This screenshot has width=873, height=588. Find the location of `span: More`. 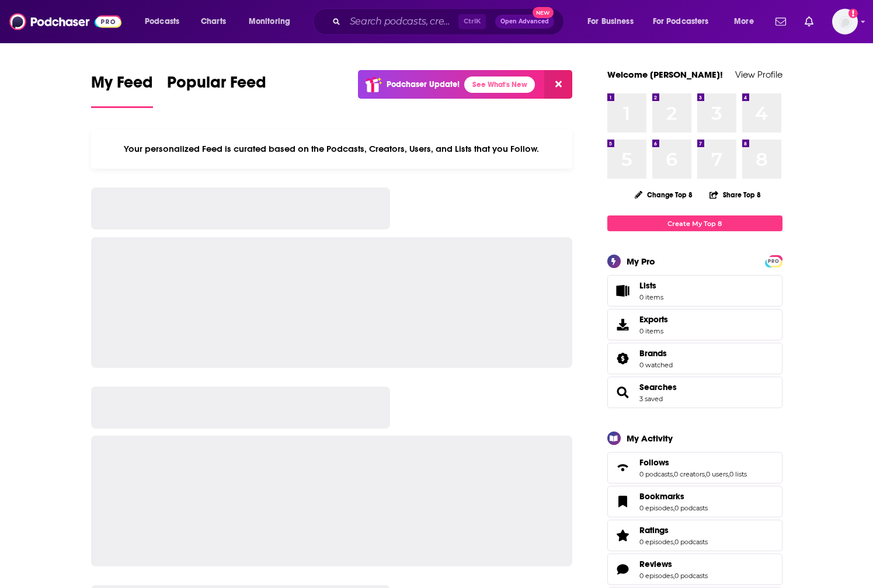

span: More is located at coordinates (744, 21).